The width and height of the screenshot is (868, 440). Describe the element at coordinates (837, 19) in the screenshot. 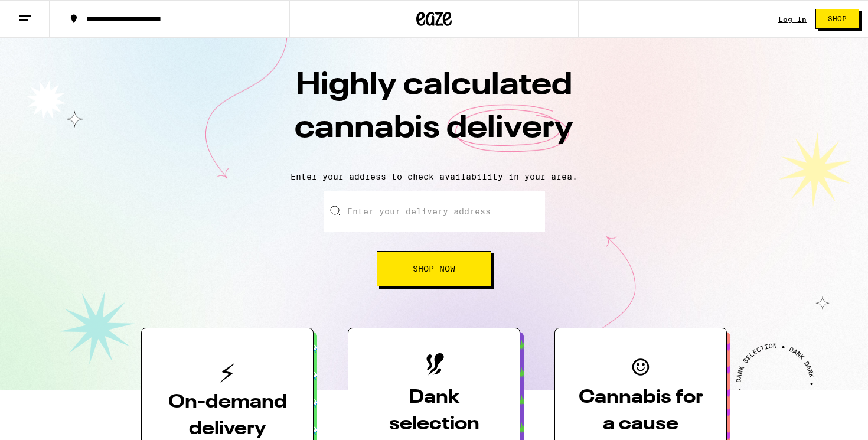

I see `button: Shop` at that location.